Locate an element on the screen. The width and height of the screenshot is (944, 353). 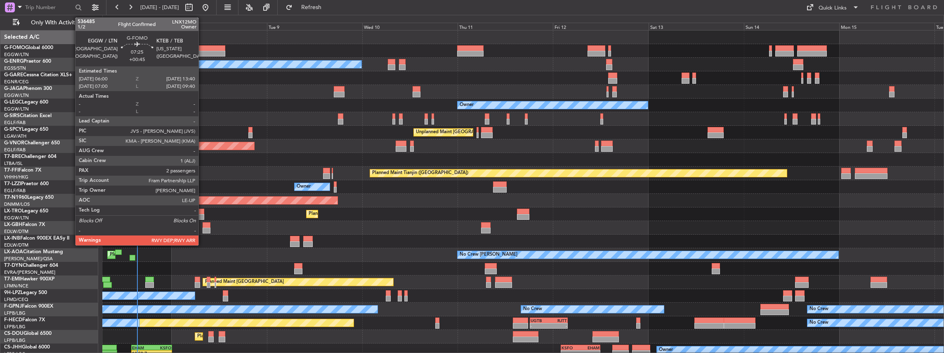
span: 9H-LPZ is located at coordinates (12, 293).